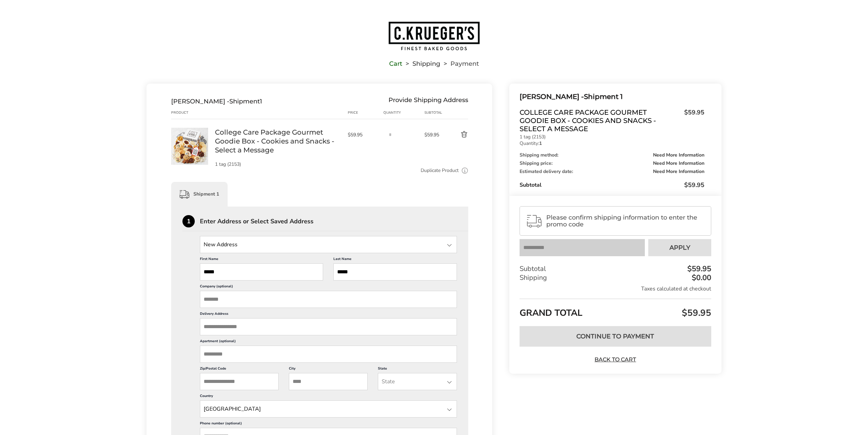 This screenshot has width=868, height=435. Describe the element at coordinates (328, 424) in the screenshot. I see `label: Phone number (optional)` at that location.